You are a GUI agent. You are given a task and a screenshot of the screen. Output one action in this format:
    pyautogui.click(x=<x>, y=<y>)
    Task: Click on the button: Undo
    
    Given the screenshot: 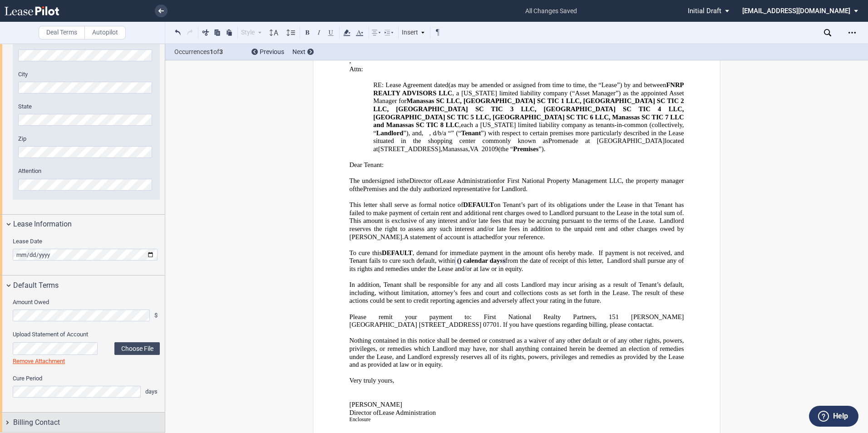 What is the action you would take?
    pyautogui.click(x=178, y=32)
    